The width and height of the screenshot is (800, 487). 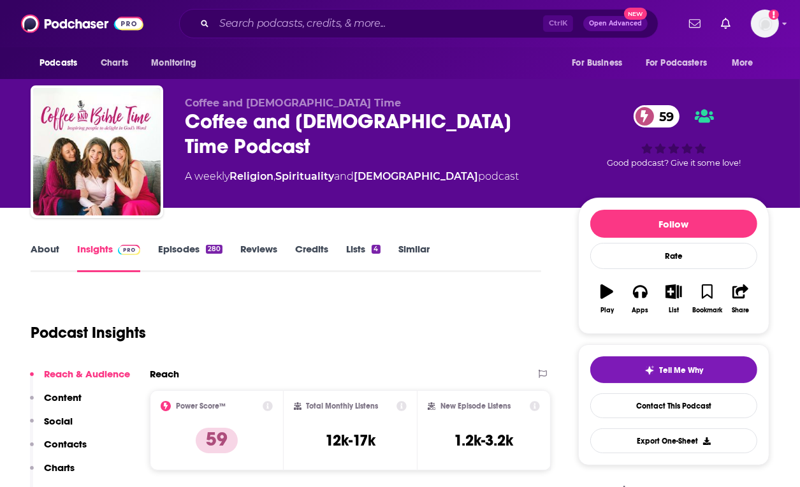 What do you see at coordinates (88, 333) in the screenshot?
I see `h1: Podcast Insights` at bounding box center [88, 333].